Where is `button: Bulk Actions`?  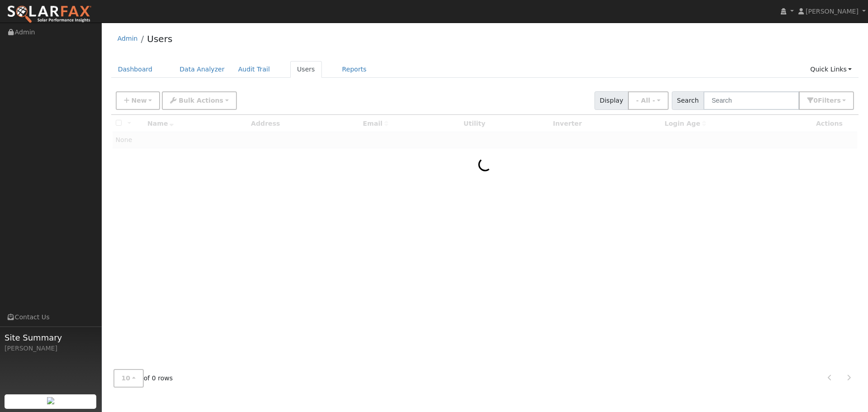 button: Bulk Actions is located at coordinates (199, 101).